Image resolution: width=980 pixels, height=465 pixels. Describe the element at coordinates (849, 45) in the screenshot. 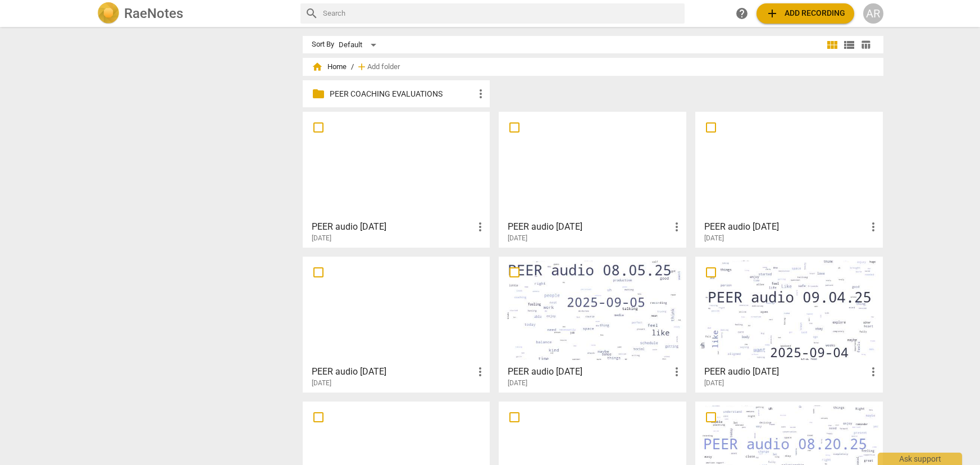

I see `span: view_list` at that location.